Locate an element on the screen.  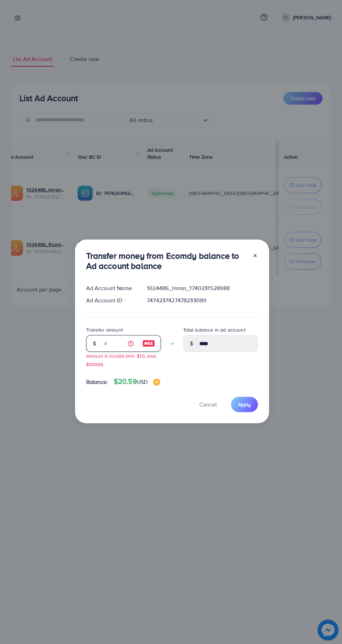
button: Apply is located at coordinates (245, 404).